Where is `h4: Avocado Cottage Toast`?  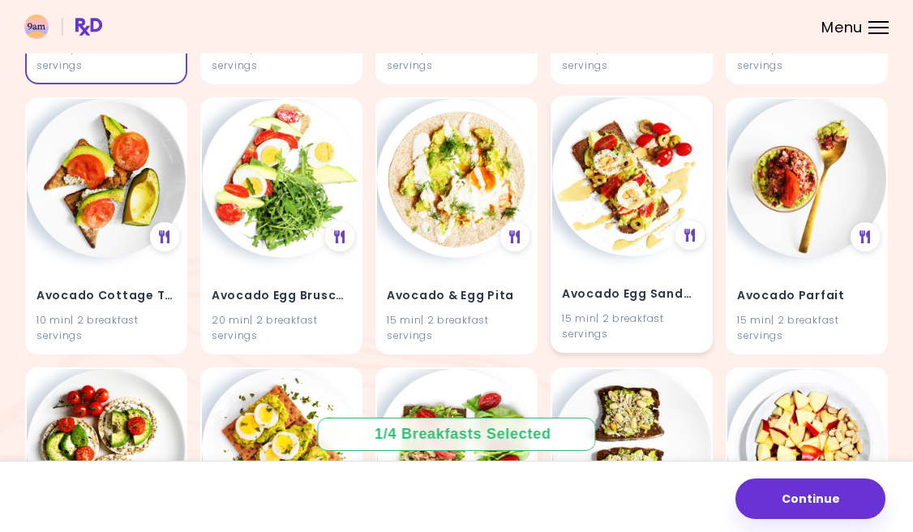 h4: Avocado Cottage Toast is located at coordinates (106, 296).